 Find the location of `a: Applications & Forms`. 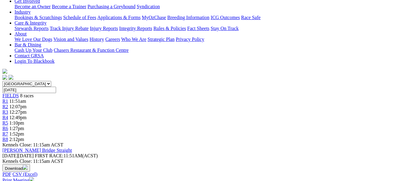

a: Applications & Forms is located at coordinates (119, 17).